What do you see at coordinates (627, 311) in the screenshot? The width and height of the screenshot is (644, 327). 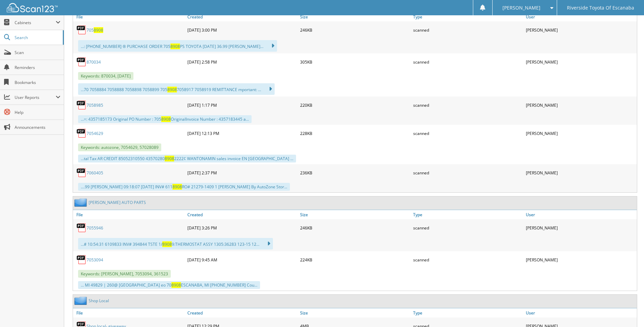 I see `div: Chat Widget` at bounding box center [627, 311].